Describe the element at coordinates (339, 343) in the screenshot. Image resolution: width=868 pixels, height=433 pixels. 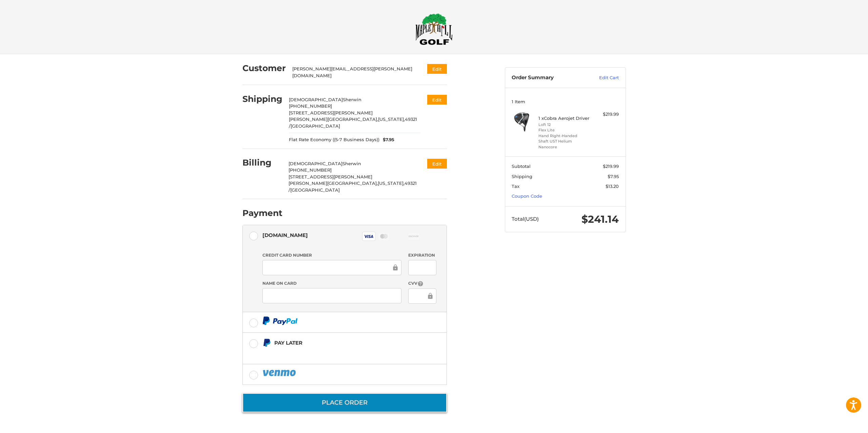
I see `div: Pay Later` at that location.